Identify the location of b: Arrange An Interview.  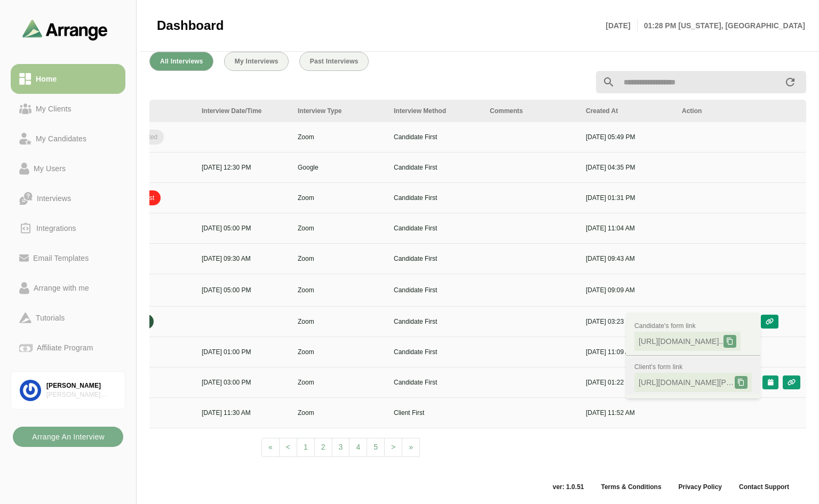
(68, 437).